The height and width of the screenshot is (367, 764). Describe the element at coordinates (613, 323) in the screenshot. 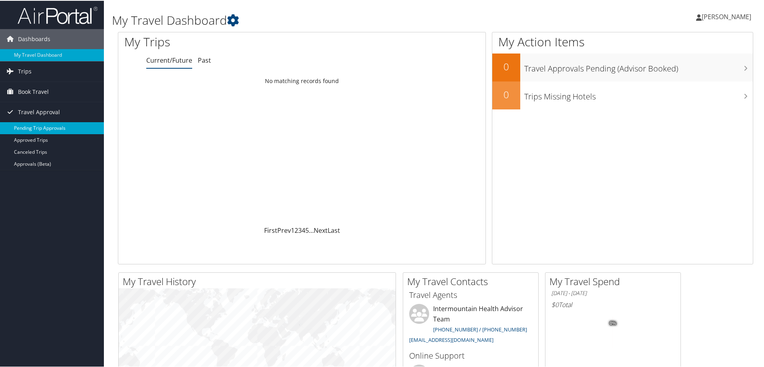

I see `tspan: 0%` at that location.